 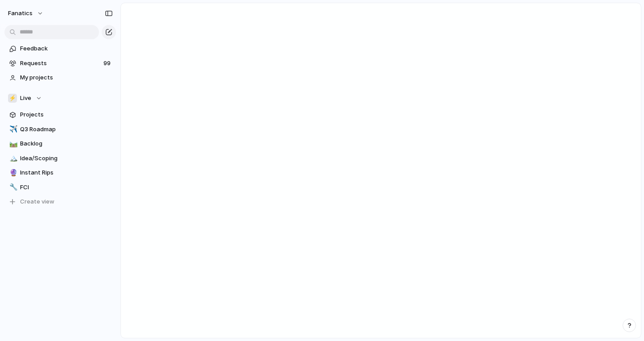 What do you see at coordinates (60, 78) in the screenshot?
I see `a: My projects` at bounding box center [60, 78].